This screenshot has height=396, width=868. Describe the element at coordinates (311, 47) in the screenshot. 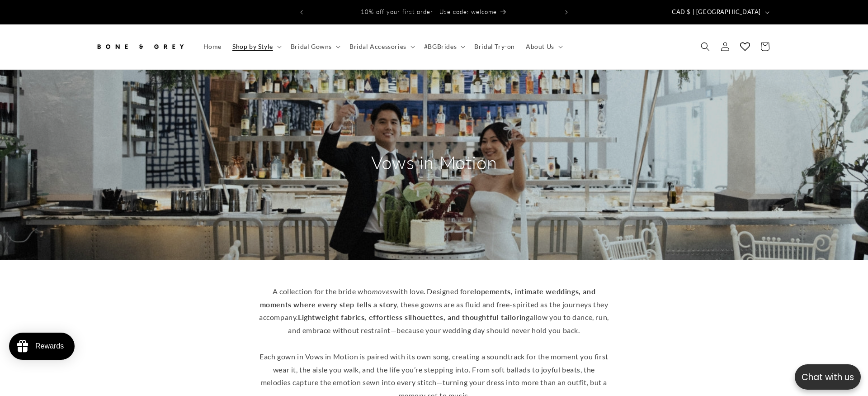

I see `span: Bridal Gowns` at that location.